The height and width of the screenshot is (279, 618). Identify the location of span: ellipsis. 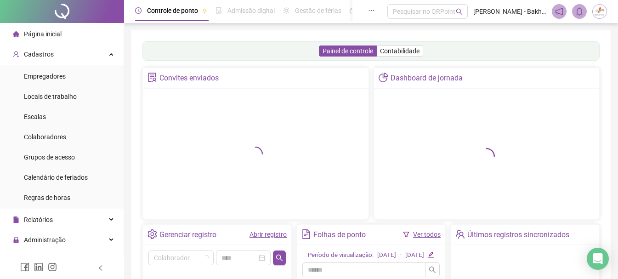
(371, 11).